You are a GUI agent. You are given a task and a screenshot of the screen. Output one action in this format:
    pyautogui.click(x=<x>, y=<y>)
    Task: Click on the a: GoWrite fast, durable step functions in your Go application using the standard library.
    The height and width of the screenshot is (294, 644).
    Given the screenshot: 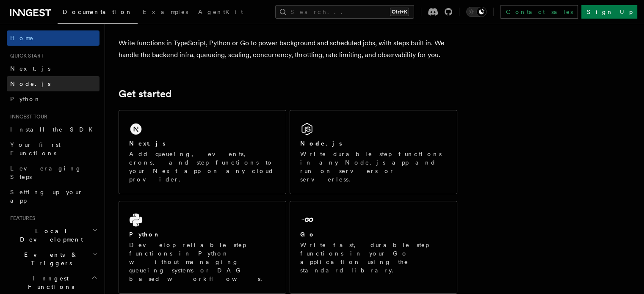 What is the action you would take?
    pyautogui.click(x=373, y=247)
    